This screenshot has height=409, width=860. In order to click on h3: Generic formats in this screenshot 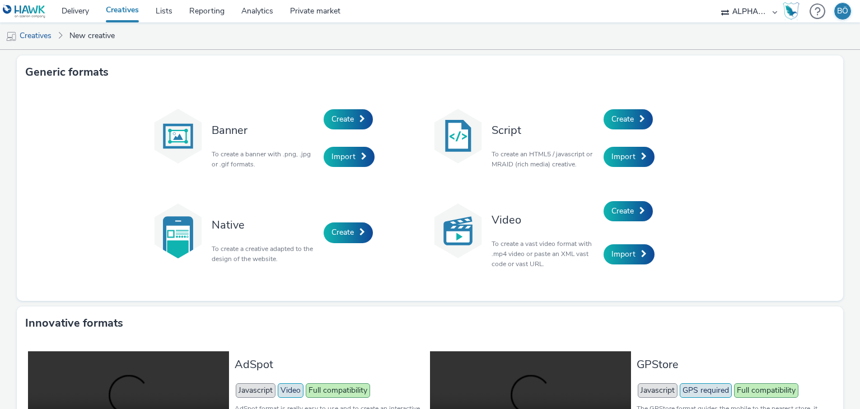, I will do `click(67, 72)`.